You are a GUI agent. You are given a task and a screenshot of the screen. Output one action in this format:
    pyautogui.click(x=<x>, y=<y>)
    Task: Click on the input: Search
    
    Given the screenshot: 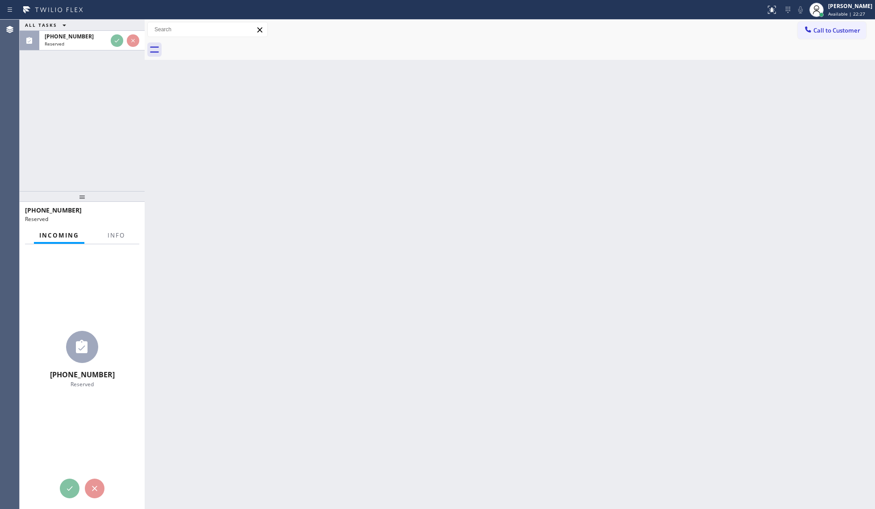 What is the action you would take?
    pyautogui.click(x=208, y=29)
    